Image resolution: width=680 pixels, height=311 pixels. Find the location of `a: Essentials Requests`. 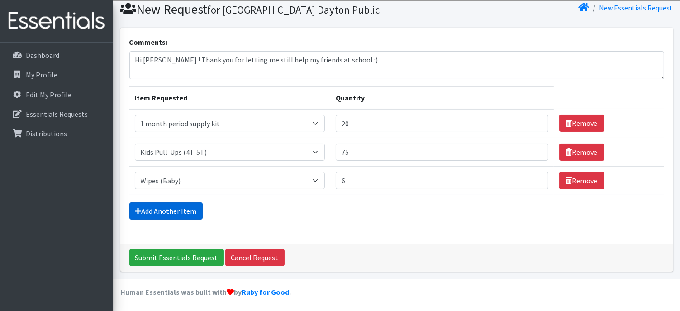

a: Essentials Requests is located at coordinates (57, 114).